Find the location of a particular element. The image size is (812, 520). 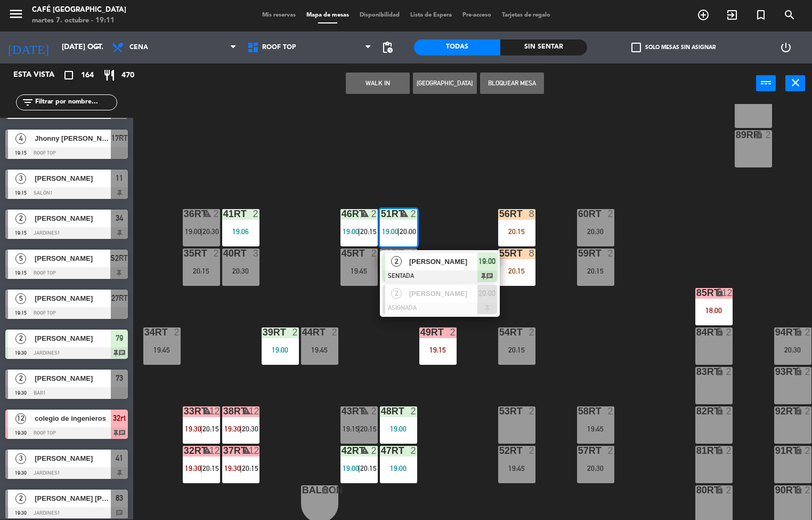

div: 49RT is located at coordinates (421, 332).